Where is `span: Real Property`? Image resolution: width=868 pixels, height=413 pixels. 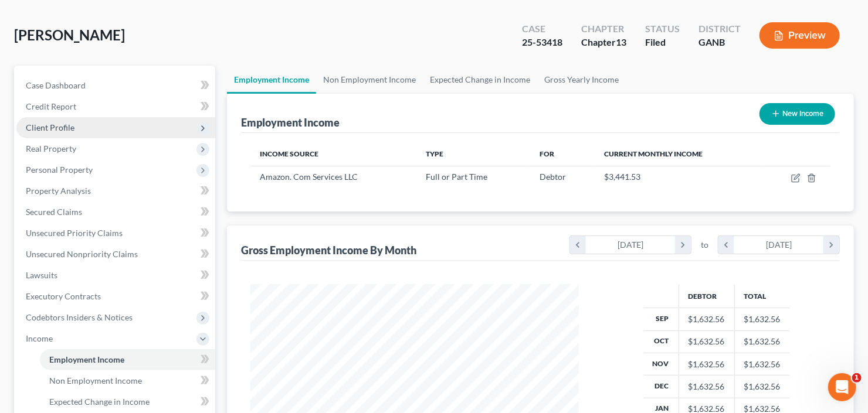
span: Real Property is located at coordinates (51, 148).